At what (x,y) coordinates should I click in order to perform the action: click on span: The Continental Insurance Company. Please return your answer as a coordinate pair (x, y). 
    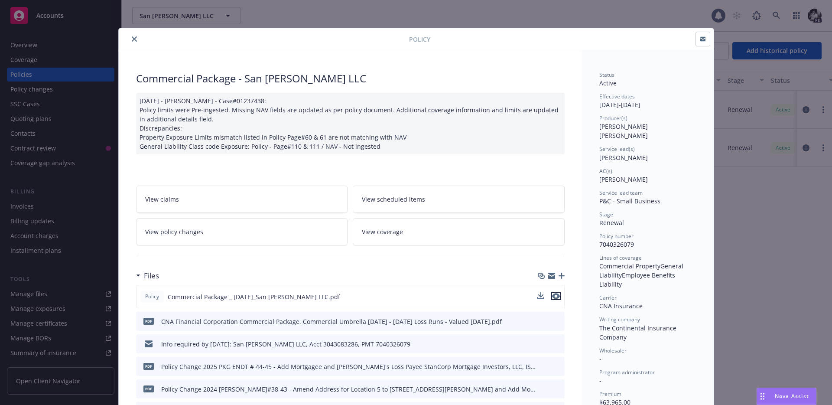
    Looking at the image, I should click on (639, 332).